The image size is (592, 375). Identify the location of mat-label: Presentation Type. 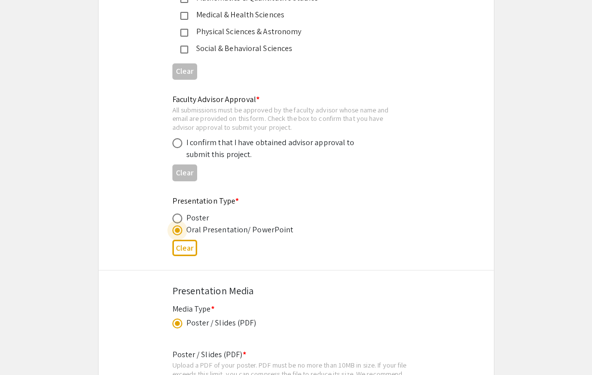
(206, 201).